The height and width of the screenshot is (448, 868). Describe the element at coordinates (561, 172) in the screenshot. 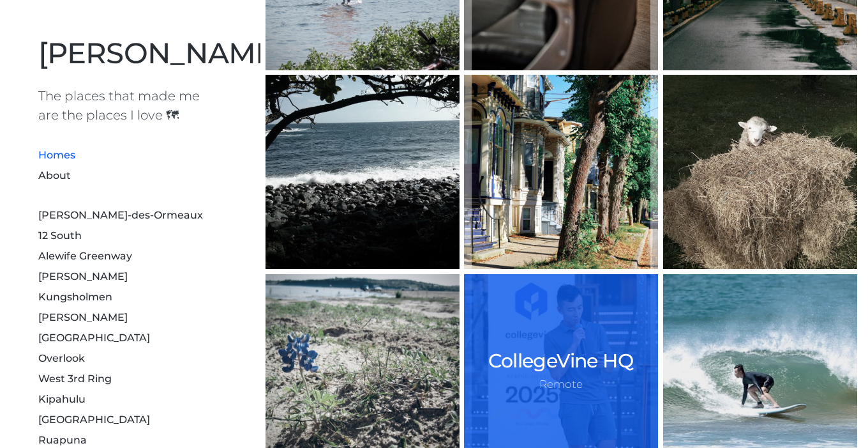

I see `a: South End` at that location.